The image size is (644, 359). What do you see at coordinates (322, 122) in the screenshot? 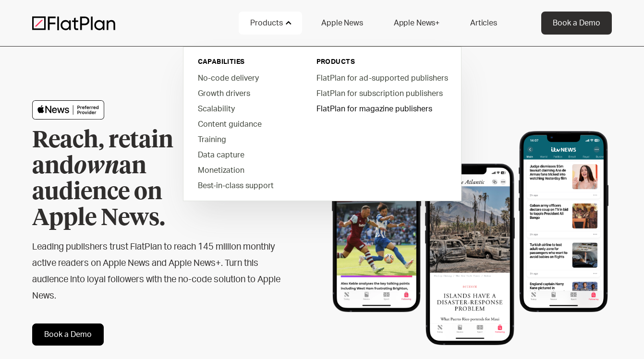
I see `nav: Products` at bounding box center [322, 122].